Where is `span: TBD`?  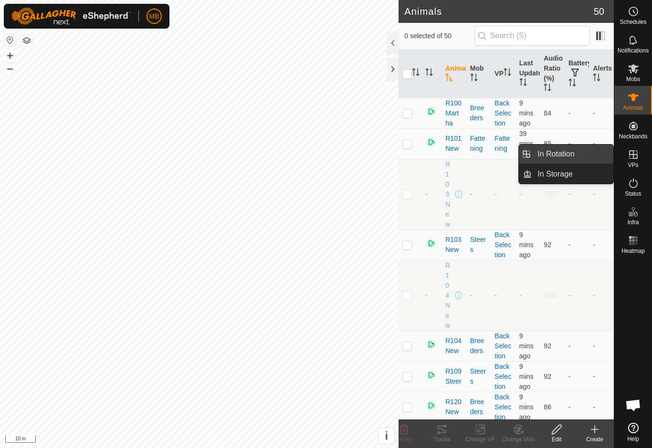 span: TBD is located at coordinates (551, 296).